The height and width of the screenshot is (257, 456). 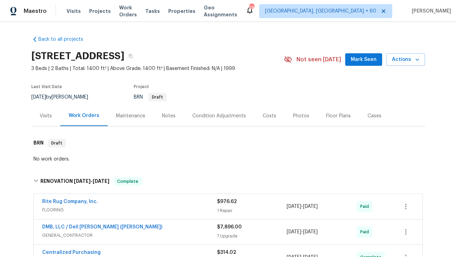 What do you see at coordinates (219, 116) in the screenshot?
I see `div: Condition Adjustments` at bounding box center [219, 116].